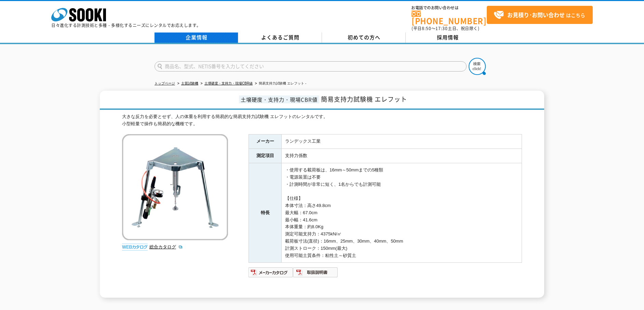 The height and width of the screenshot is (310, 644). Describe the element at coordinates (364, 38) in the screenshot. I see `a: 初めての方へ` at that location.